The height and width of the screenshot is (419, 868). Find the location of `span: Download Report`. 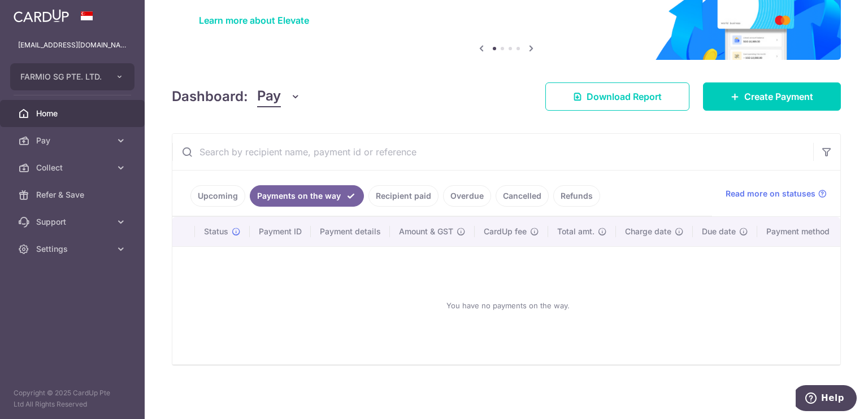

span: Download Report is located at coordinates (624, 97).